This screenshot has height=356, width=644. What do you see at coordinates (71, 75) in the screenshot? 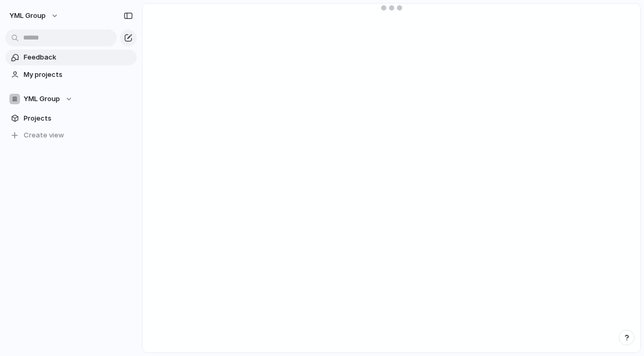
I see `a: My projects` at bounding box center [71, 75].